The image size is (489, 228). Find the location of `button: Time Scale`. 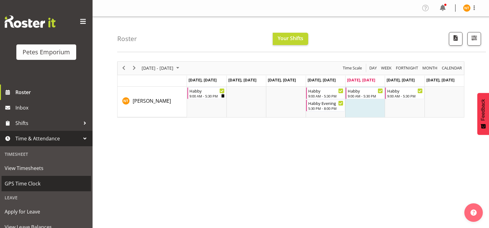

button: Time Scale is located at coordinates (352, 68).